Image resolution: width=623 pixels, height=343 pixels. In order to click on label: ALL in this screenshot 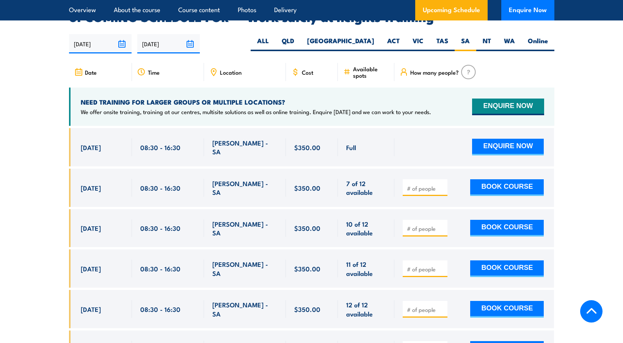, I will do `click(263, 44)`.